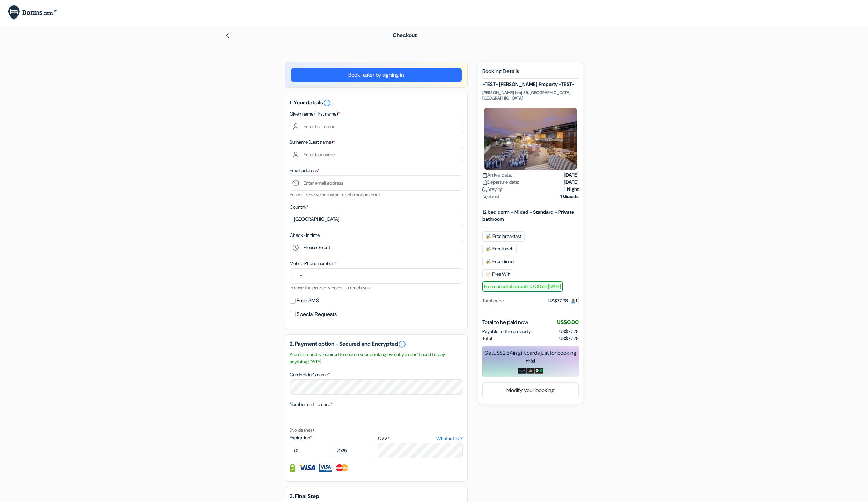 The width and height of the screenshot is (868, 502). What do you see at coordinates (528, 216) in the screenshot?
I see `b: 12 bed dorm - Mixed - Standard - Private bathroom` at bounding box center [528, 216].